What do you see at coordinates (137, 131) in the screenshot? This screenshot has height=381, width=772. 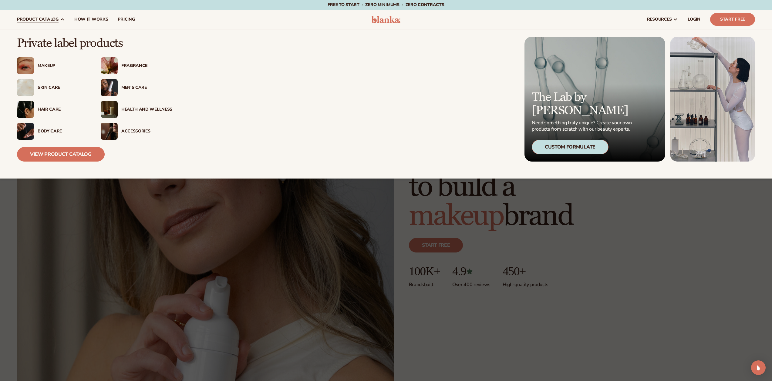 I see `a: Female with makeup brush. Accessories` at bounding box center [137, 131].